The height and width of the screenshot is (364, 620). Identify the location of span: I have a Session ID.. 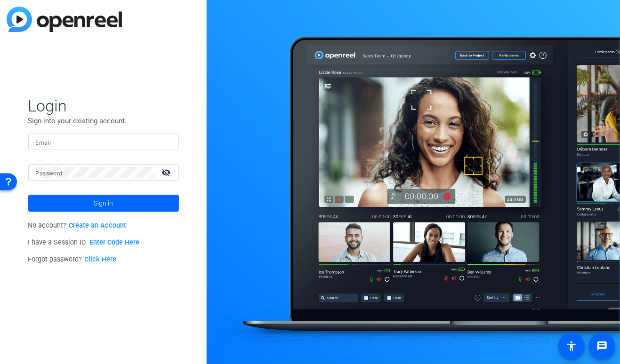
(84, 242).